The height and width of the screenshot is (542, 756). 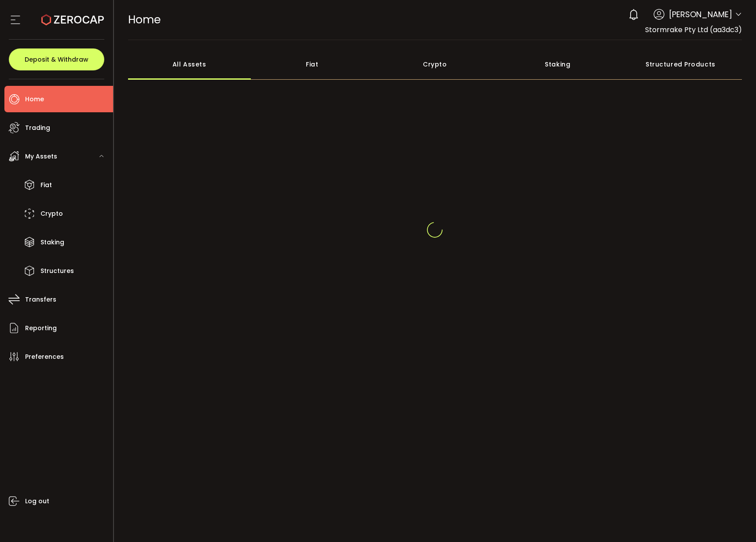 I want to click on span: Deposit & Withdraw, so click(x=56, y=59).